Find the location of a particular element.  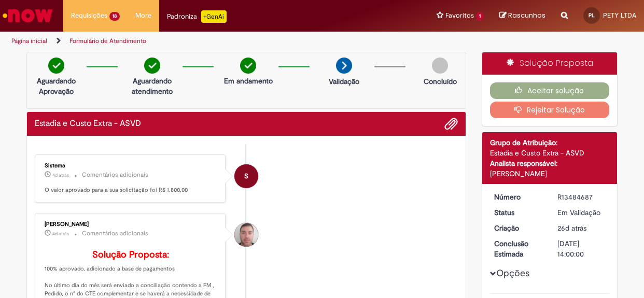

div: Luiz Carlos Barsotti Filho is located at coordinates (246, 234).